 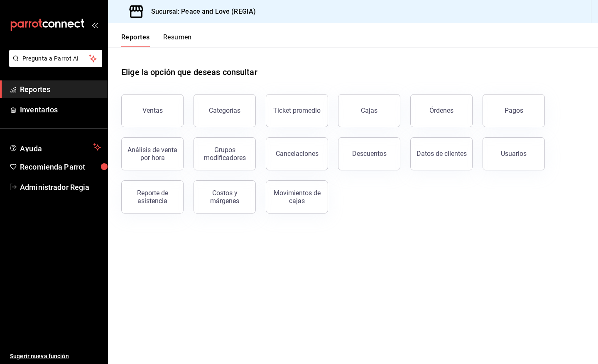 I want to click on button: Usuarios, so click(x=514, y=154).